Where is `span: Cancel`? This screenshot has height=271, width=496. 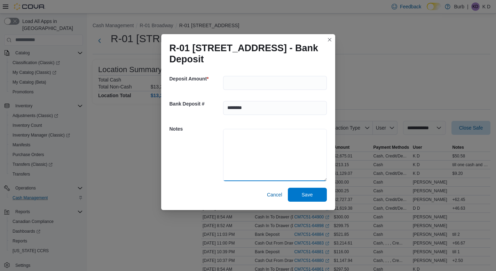
span: Cancel is located at coordinates (274, 194).